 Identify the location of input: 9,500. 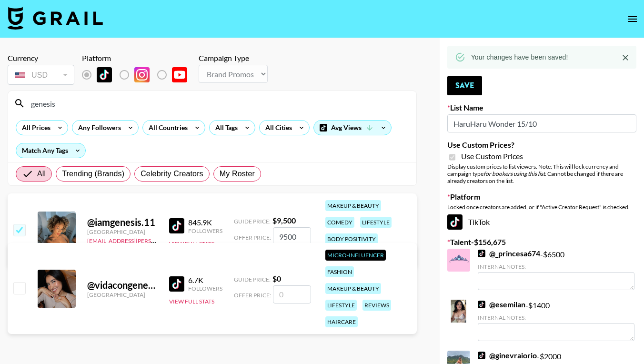
(292, 236).